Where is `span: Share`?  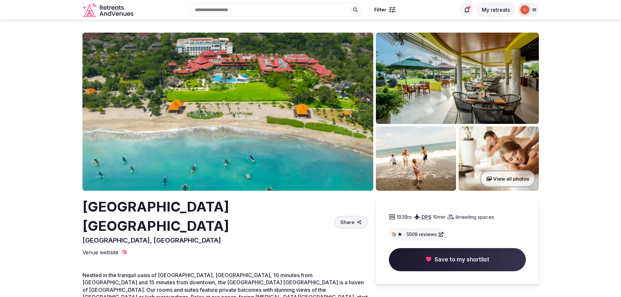
span: Share is located at coordinates (347, 222).